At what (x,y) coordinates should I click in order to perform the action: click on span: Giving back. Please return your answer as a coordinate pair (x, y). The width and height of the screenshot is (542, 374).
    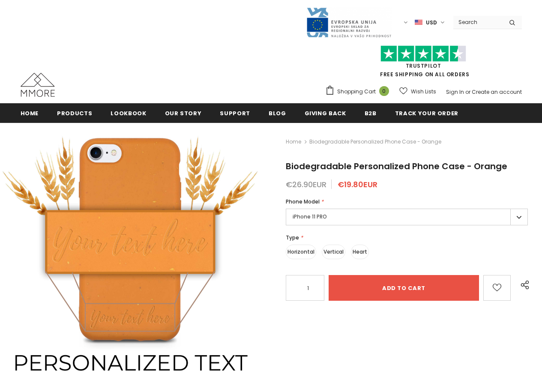
    Looking at the image, I should click on (325, 113).